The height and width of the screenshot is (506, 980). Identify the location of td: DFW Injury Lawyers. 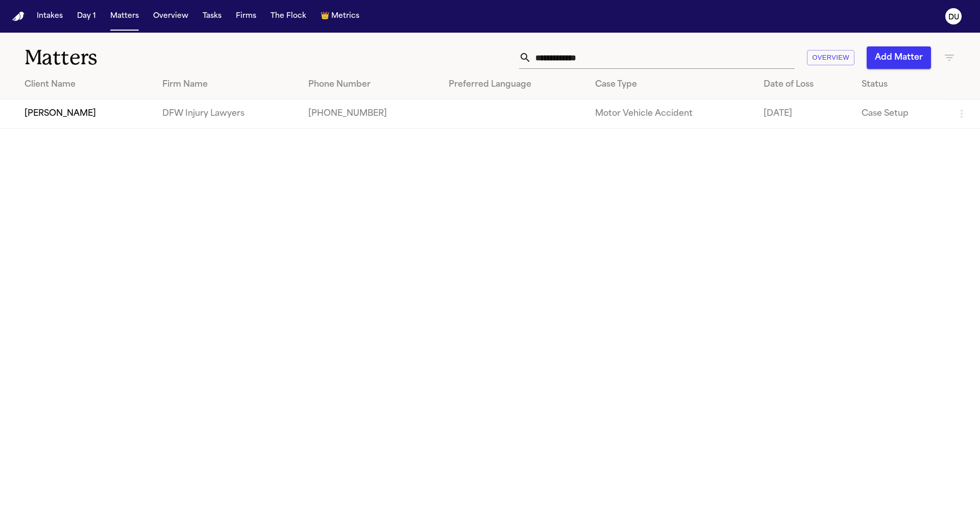
(227, 114).